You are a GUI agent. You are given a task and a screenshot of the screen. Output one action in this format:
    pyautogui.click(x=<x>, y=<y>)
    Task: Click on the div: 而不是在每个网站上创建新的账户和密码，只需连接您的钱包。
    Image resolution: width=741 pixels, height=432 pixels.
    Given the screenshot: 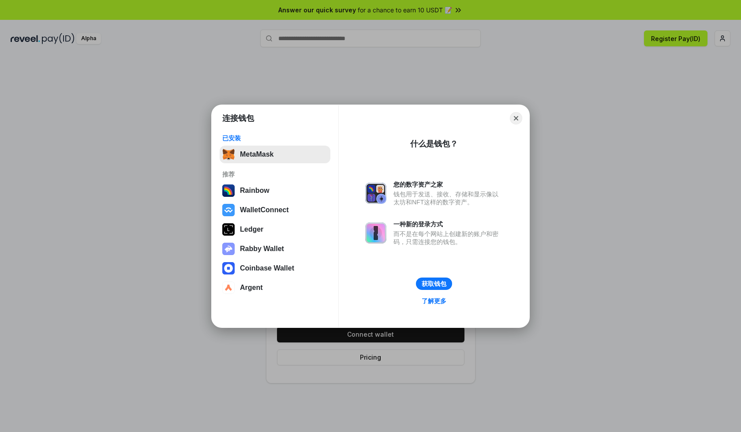 What is the action you would take?
    pyautogui.click(x=448, y=238)
    